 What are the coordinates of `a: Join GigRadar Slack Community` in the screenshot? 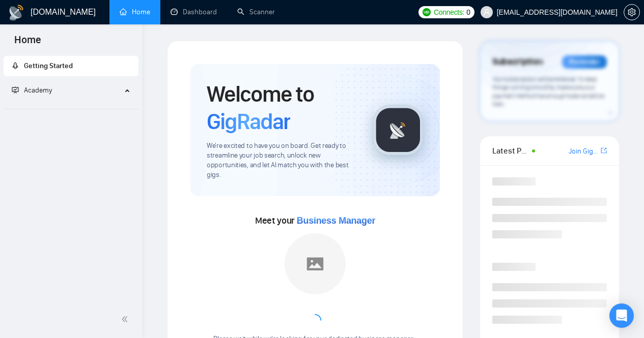 It's located at (584, 152).